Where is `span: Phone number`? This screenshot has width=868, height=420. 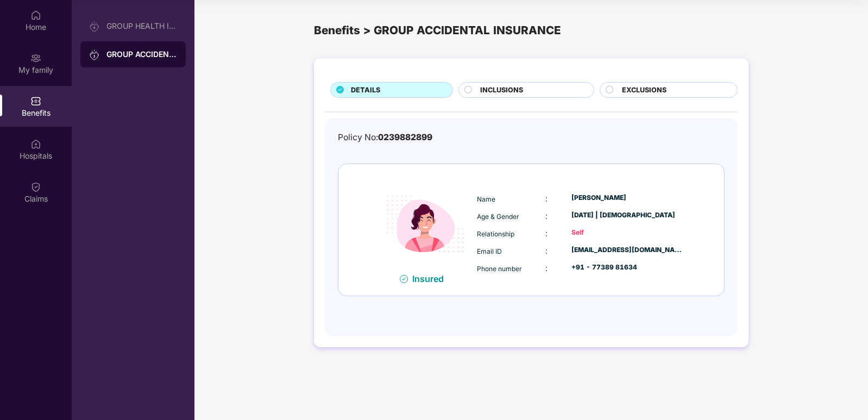
span: Phone number is located at coordinates (499, 268).